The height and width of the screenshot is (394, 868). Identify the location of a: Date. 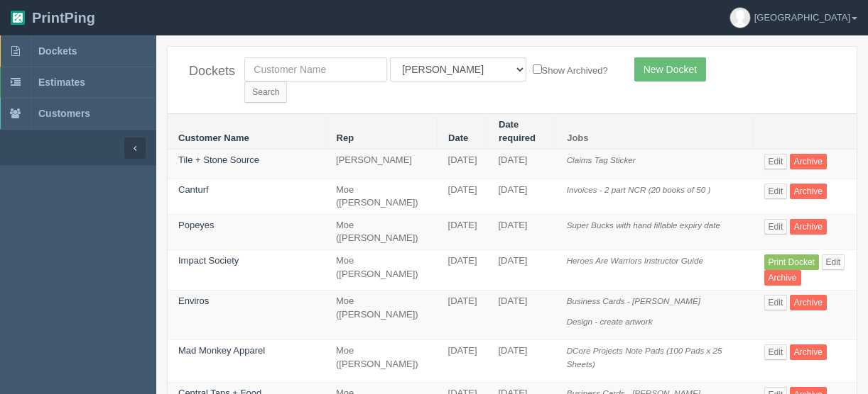
(458, 138).